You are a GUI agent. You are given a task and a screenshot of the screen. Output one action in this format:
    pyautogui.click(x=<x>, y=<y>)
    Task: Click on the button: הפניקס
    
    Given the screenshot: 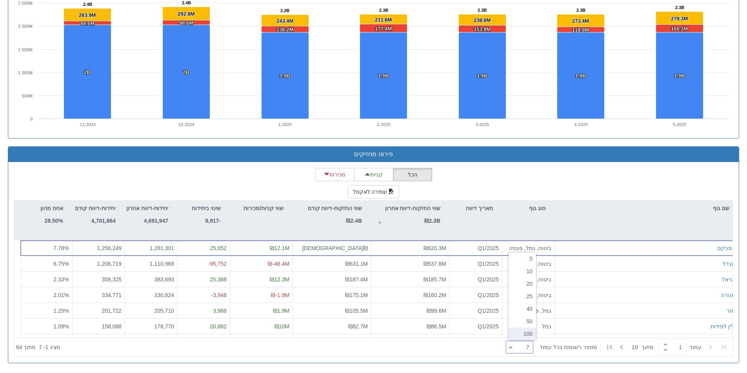 What is the action you would take?
    pyautogui.click(x=726, y=248)
    